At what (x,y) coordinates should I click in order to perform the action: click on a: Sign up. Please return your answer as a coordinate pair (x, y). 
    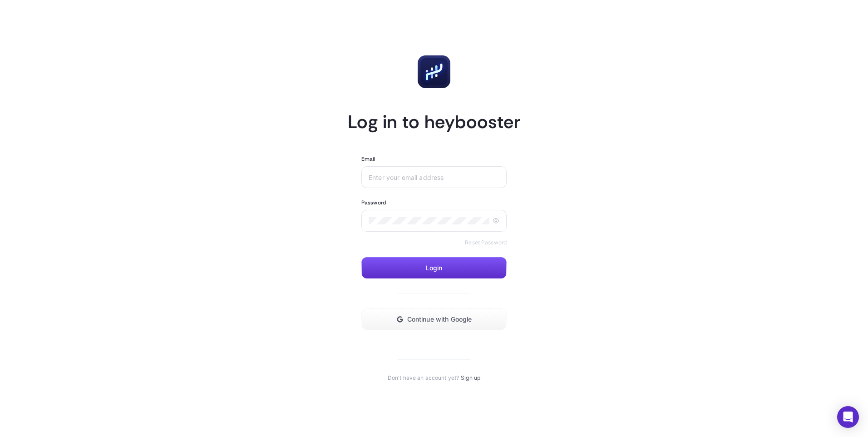
    Looking at the image, I should click on (470, 378).